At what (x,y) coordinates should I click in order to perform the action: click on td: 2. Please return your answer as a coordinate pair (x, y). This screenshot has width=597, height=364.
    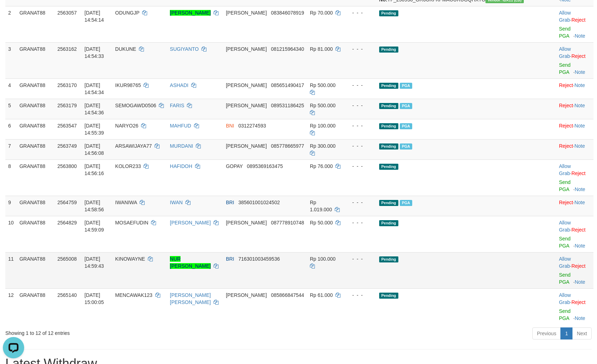
    Looking at the image, I should click on (11, 24).